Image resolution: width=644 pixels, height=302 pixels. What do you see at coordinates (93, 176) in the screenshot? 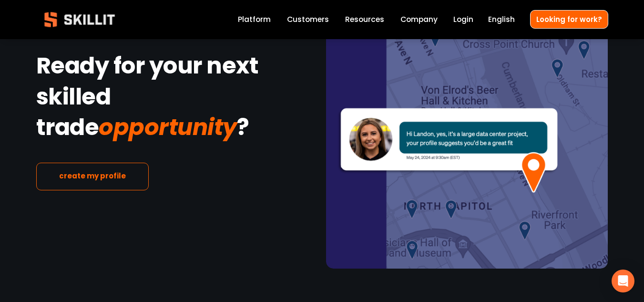
I see `a: create my profile` at bounding box center [93, 176].